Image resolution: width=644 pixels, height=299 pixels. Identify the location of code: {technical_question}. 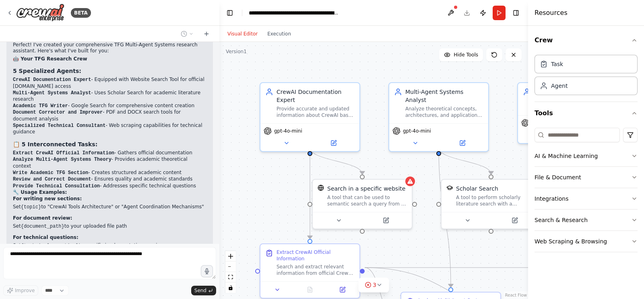
(50, 246).